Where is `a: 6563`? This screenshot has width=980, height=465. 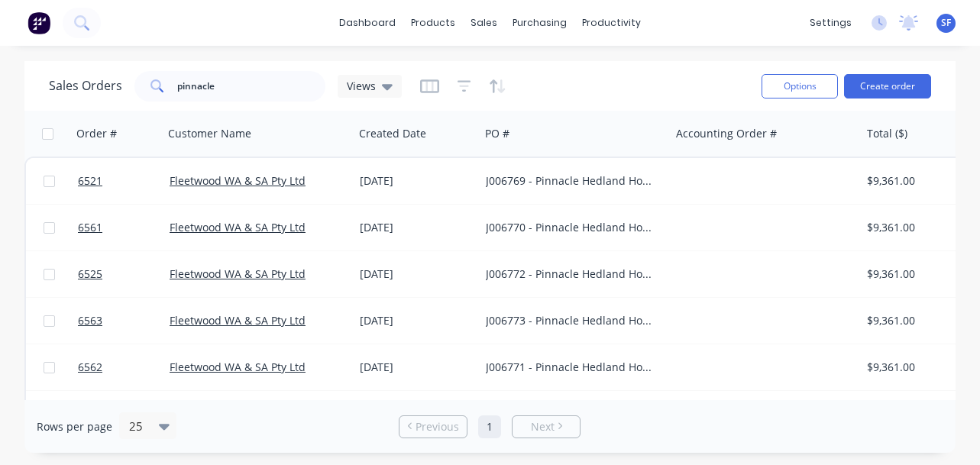 a: 6563 is located at coordinates (123, 321).